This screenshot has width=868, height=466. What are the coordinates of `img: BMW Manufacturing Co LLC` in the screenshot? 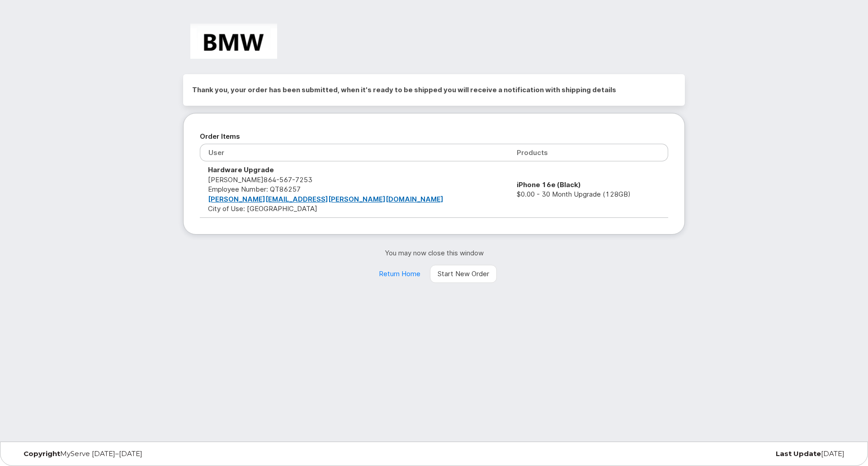 It's located at (234, 41).